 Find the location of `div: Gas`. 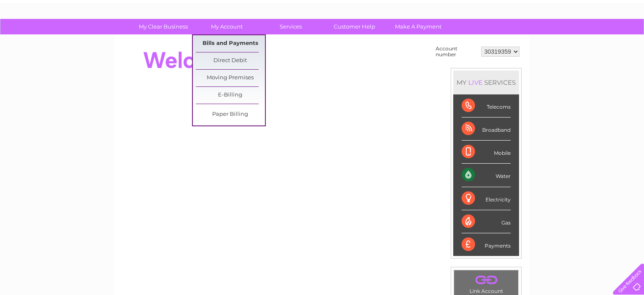

div: Gas is located at coordinates (486, 222).